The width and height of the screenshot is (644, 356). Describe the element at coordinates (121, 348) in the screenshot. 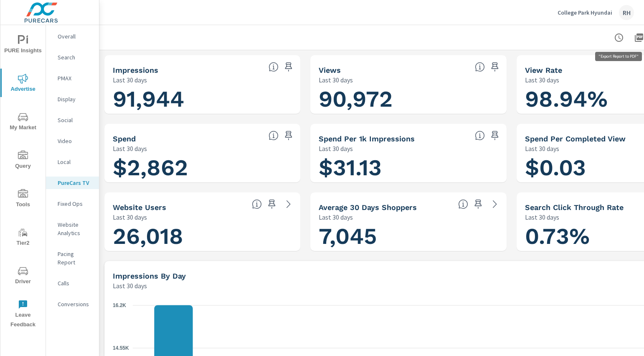

I see `text: 14.55K` at that location.